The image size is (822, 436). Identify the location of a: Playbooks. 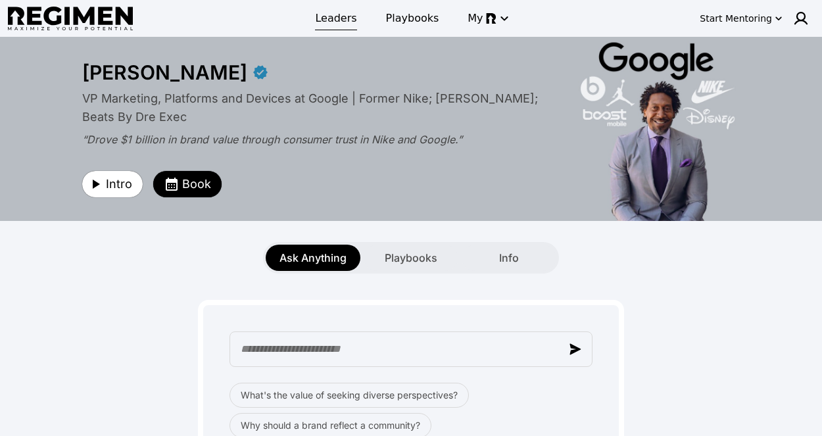
(412, 18).